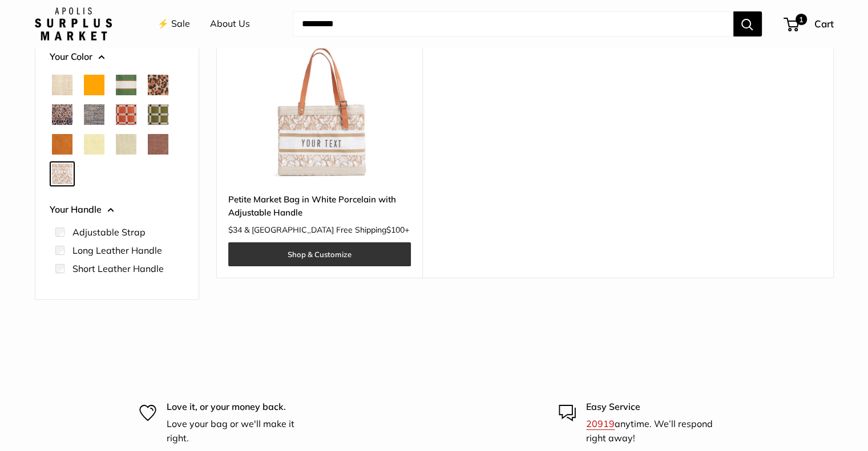  What do you see at coordinates (117, 57) in the screenshot?
I see `button: Your Color` at bounding box center [117, 57].